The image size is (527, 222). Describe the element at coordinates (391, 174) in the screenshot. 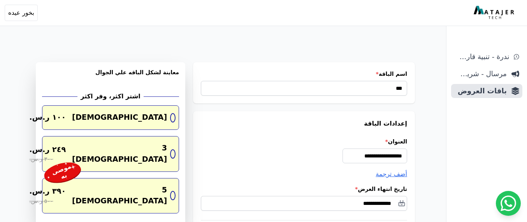

I see `span: أضف ترجمة` at that location.